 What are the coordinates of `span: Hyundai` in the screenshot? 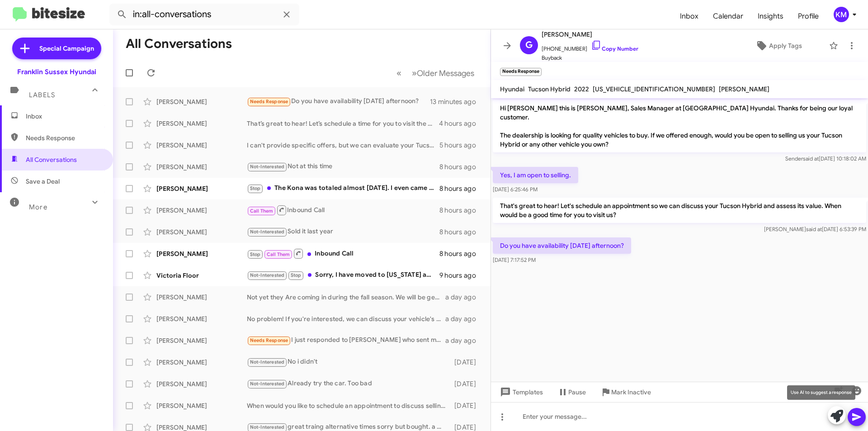 It's located at (512, 89).